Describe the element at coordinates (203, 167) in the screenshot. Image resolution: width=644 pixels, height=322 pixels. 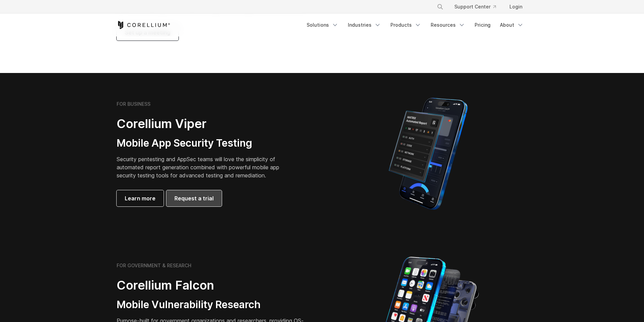
I see `p: Security pentesting and AppSec teams will love the simplicity of automated report generation comb...` at that location.